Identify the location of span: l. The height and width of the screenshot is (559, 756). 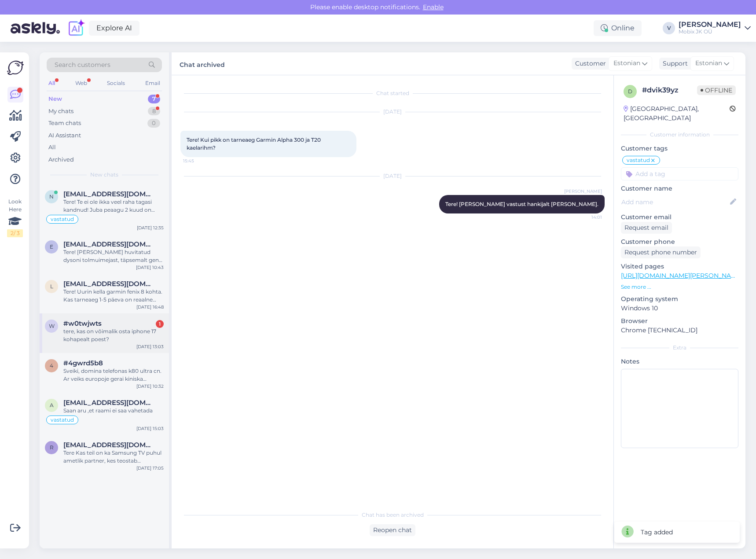
(52, 287).